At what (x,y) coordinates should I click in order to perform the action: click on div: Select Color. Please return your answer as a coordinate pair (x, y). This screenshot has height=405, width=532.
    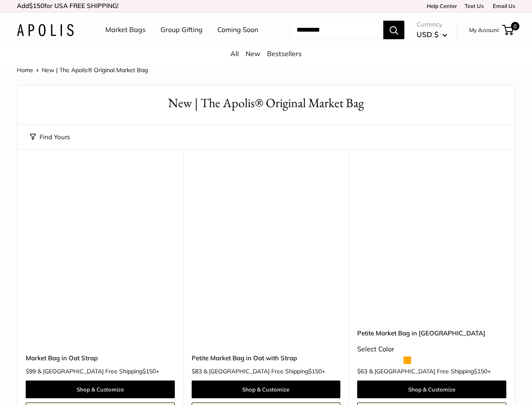
    Looking at the image, I should click on (432, 349).